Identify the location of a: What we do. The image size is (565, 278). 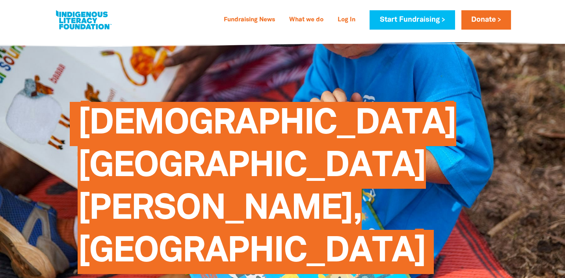
(306, 20).